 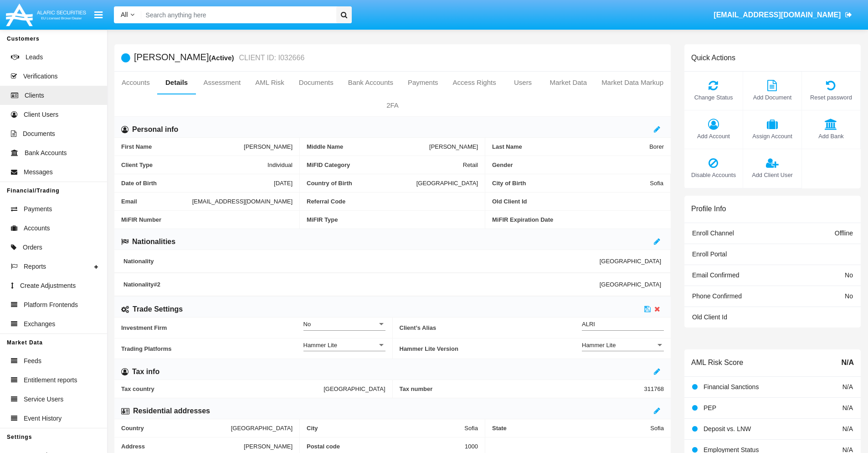 I want to click on span: Enroll Channel, so click(x=713, y=233).